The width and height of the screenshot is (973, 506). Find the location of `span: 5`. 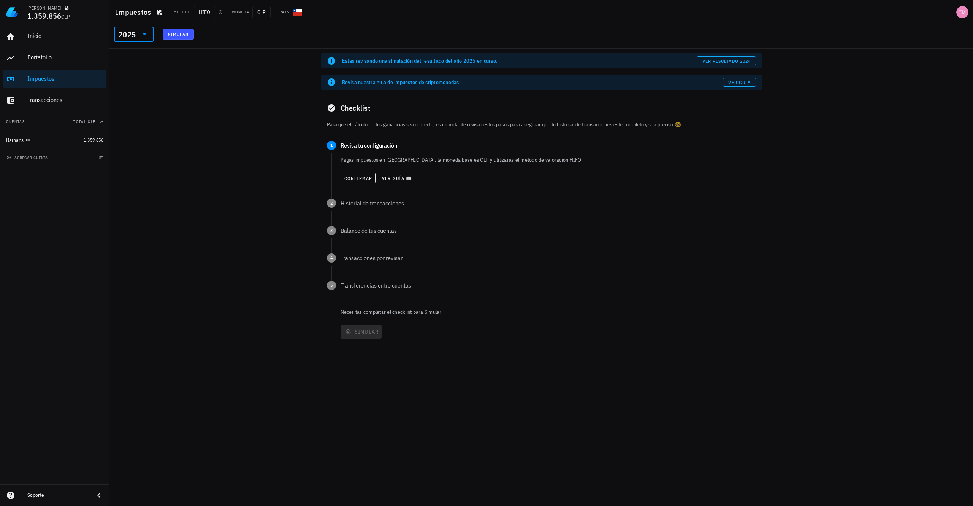

span: 5 is located at coordinates (332, 285).